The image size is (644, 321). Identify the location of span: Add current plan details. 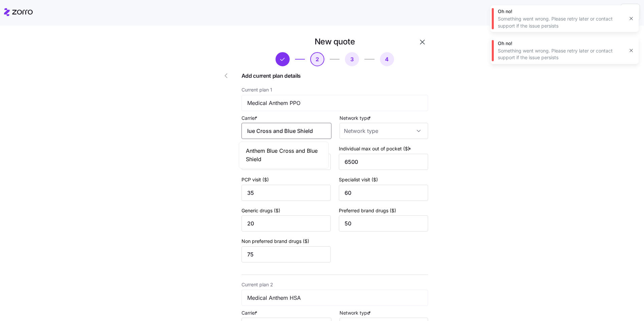
(335, 76).